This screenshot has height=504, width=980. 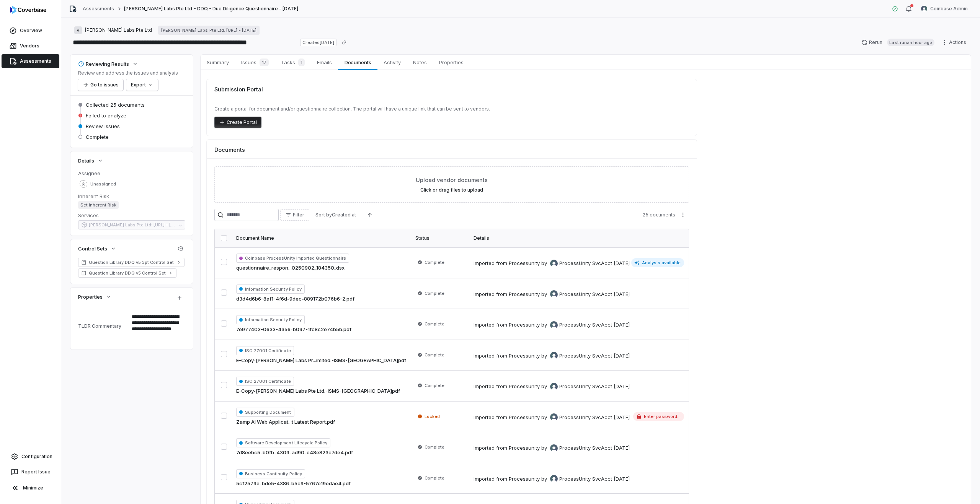 What do you see at coordinates (127, 273) in the screenshot?
I see `span: Question Library DDQ v5 Control Set` at bounding box center [127, 273].